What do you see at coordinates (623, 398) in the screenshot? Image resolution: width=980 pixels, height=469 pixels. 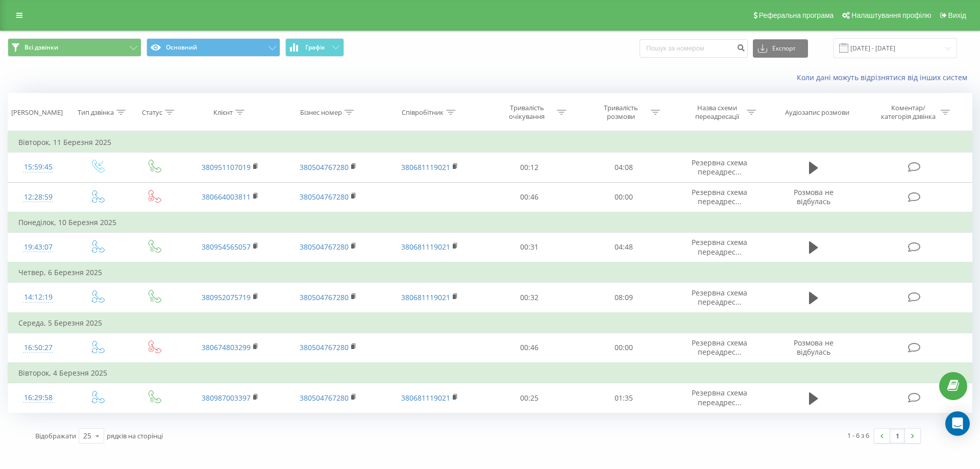 I see `td: 01:35` at bounding box center [623, 398].